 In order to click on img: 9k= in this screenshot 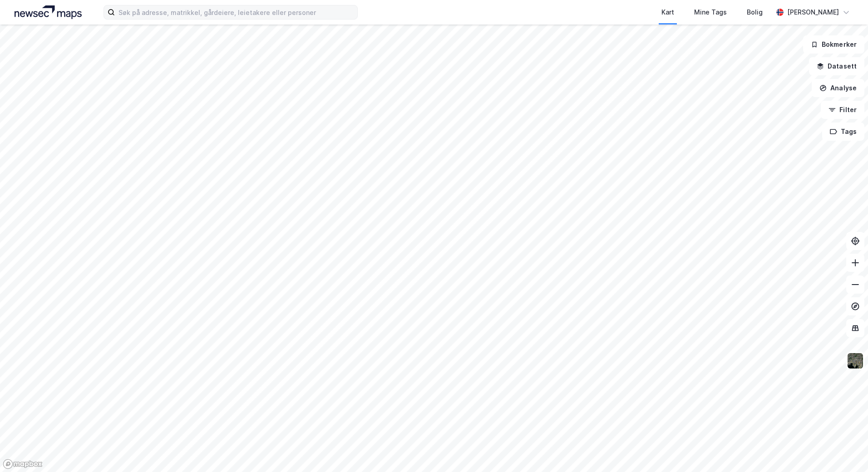, I will do `click(855, 361)`.